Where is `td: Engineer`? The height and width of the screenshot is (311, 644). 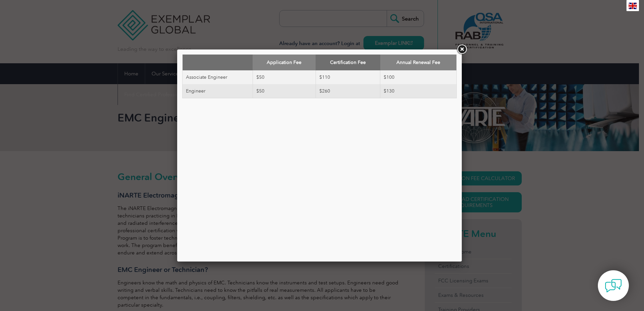 td: Engineer is located at coordinates (217, 91).